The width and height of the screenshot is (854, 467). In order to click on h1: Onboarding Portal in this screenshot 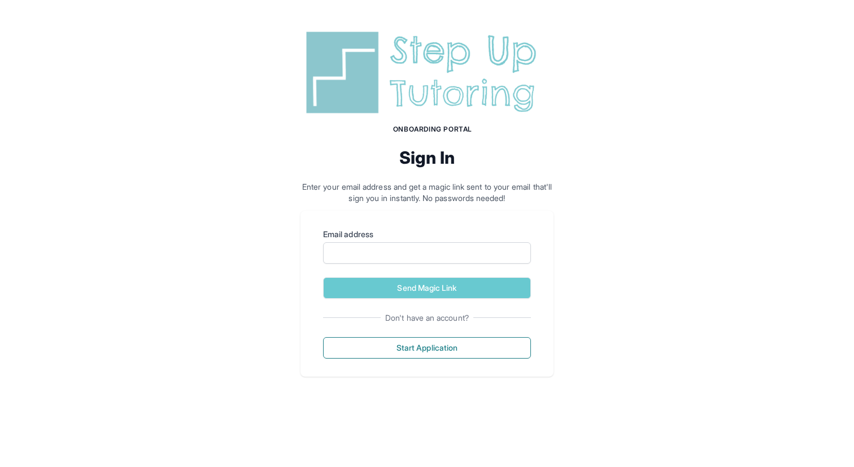, I will do `click(433, 129)`.